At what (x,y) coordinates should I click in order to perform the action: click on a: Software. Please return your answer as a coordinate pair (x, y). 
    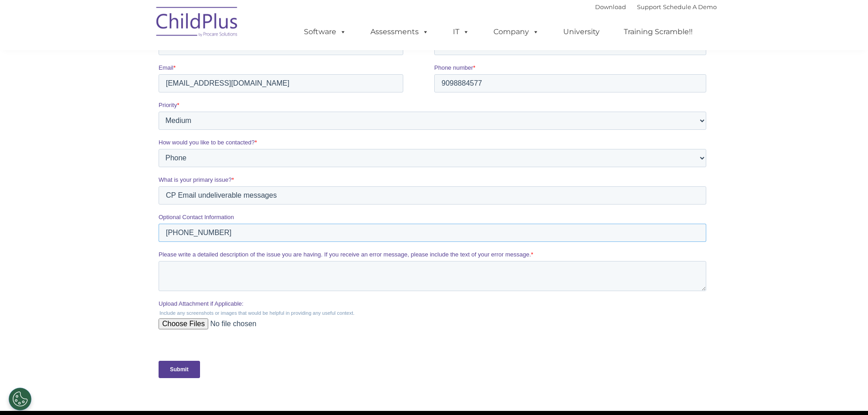
    Looking at the image, I should click on (325, 32).